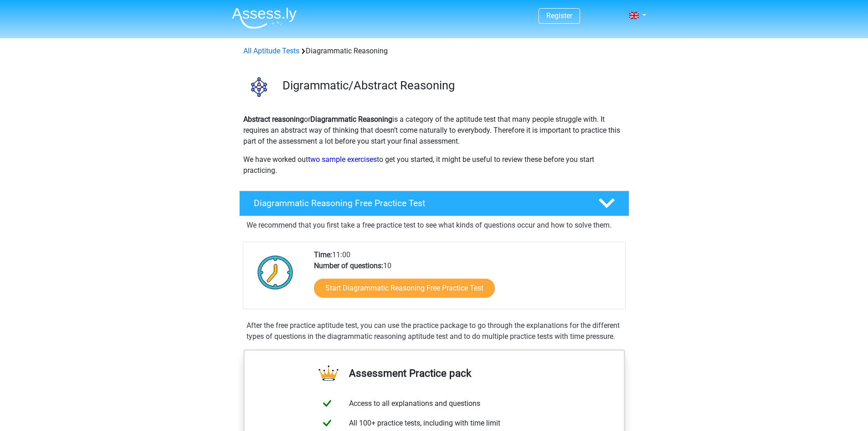 This screenshot has height=431, width=868. I want to click on p: We have worked out to get you started, it might be useful to review these before you start practi..., so click(434, 165).